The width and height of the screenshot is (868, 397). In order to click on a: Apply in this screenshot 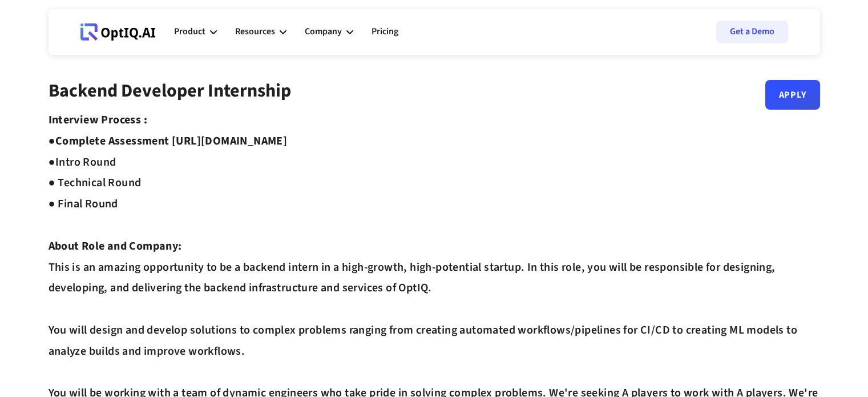, I will do `click(793, 95)`.